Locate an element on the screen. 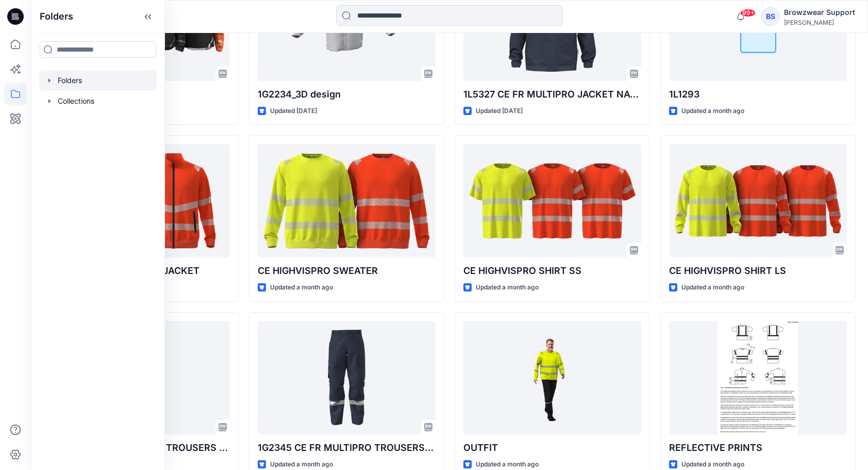 Image resolution: width=868 pixels, height=470 pixels. p: 1G2234_3D design is located at coordinates (347, 94).